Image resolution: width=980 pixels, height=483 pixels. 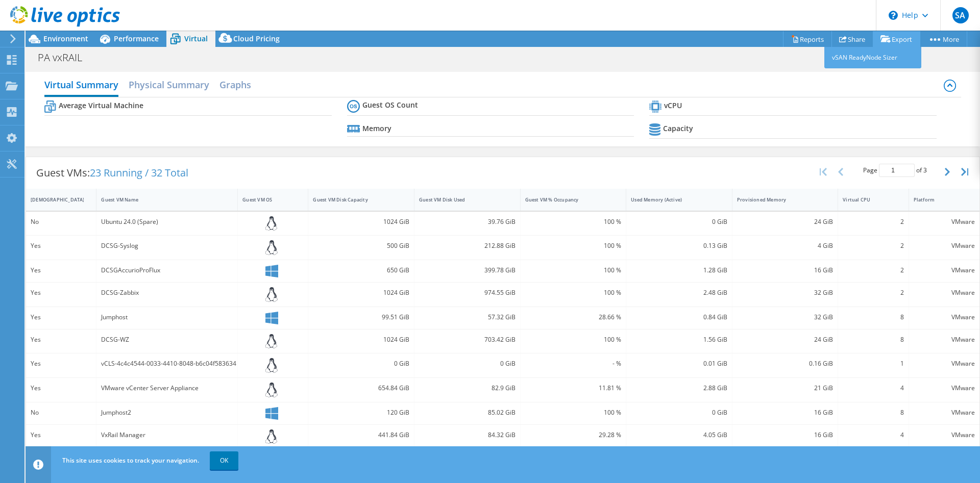 What do you see at coordinates (461, 199) in the screenshot?
I see `div: Guest VM Disk Used` at bounding box center [461, 199].